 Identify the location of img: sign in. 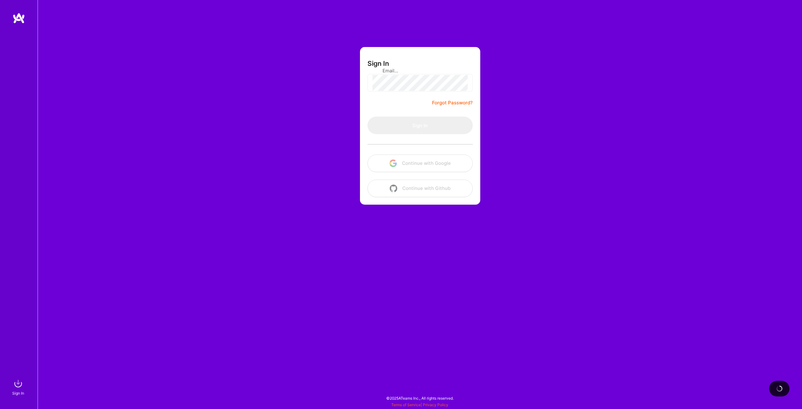
(18, 383).